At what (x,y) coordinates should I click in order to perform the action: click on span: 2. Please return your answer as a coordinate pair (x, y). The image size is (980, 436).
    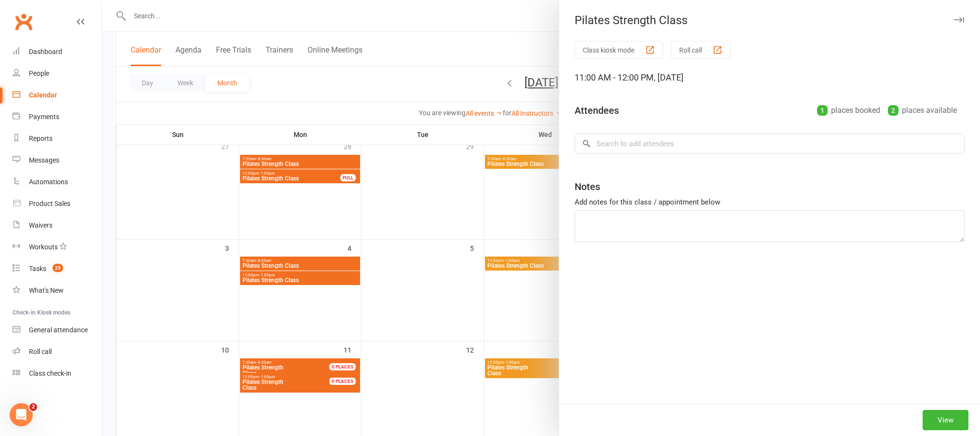
    Looking at the image, I should click on (34, 407).